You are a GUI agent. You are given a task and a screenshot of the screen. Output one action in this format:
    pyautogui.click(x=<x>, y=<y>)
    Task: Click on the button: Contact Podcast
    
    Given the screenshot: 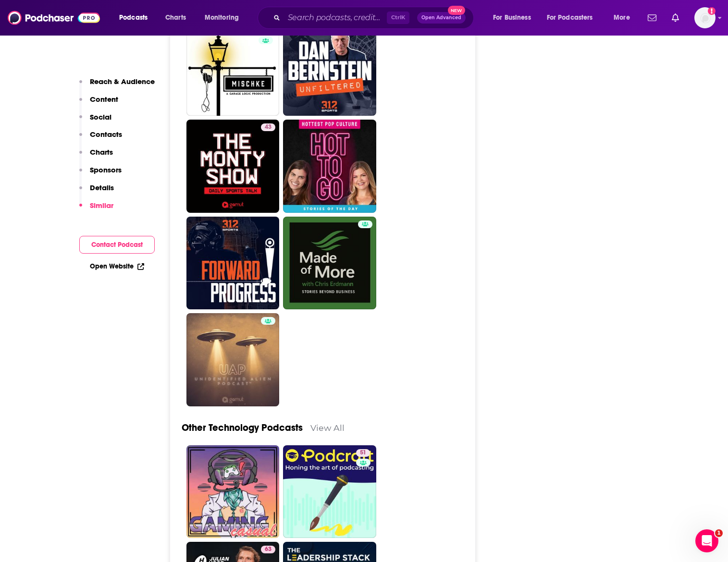 What is the action you would take?
    pyautogui.click(x=117, y=245)
    